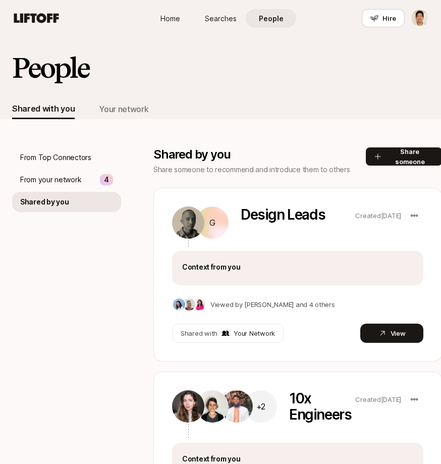 This screenshot has height=464, width=441. I want to click on p: Your Network, so click(254, 333).